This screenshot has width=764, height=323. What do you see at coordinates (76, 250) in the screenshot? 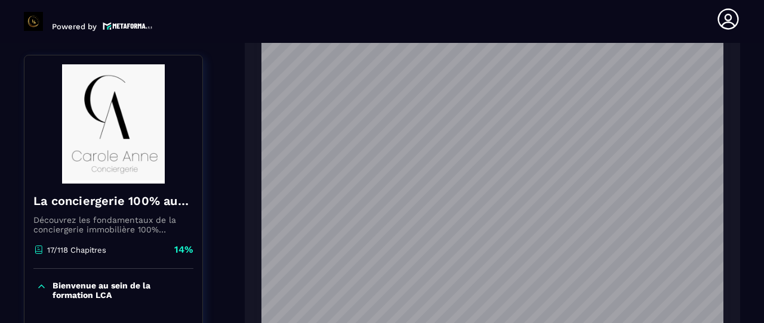
I see `p: 17/118 Chapitres` at bounding box center [76, 250].